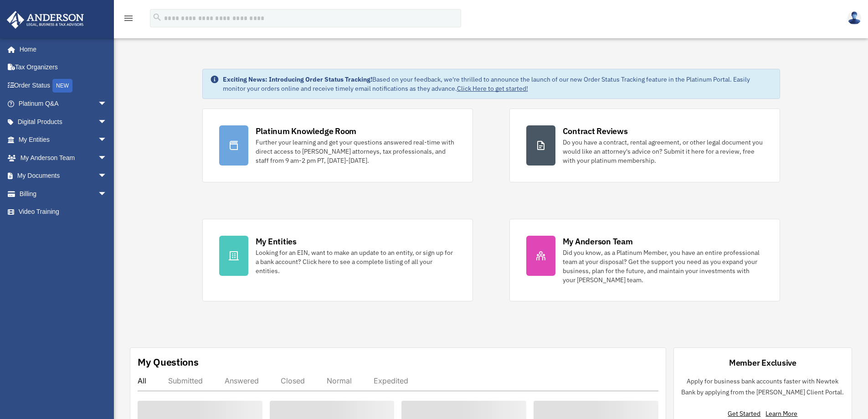 This screenshot has height=419, width=868. Describe the element at coordinates (63, 176) in the screenshot. I see `a: My Documentsarrow_drop_down` at that location.